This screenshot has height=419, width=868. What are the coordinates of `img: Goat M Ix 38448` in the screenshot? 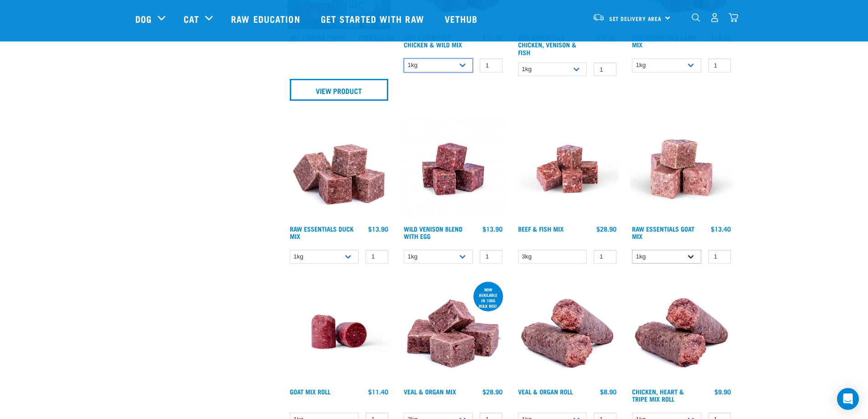 It's located at (681, 169).